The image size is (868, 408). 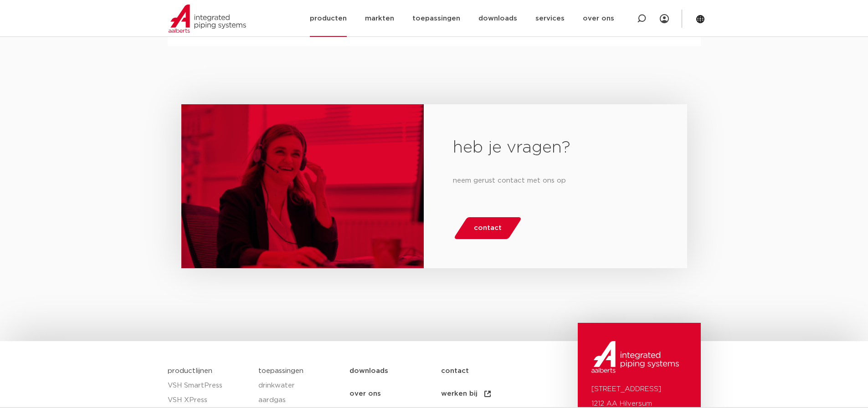 What do you see at coordinates (487, 228) in the screenshot?
I see `span: contact` at bounding box center [487, 228].